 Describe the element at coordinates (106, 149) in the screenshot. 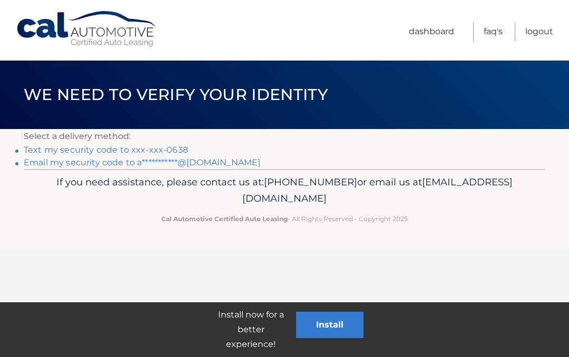

I see `a: Text my security code to xxx-xxx-0638` at that location.